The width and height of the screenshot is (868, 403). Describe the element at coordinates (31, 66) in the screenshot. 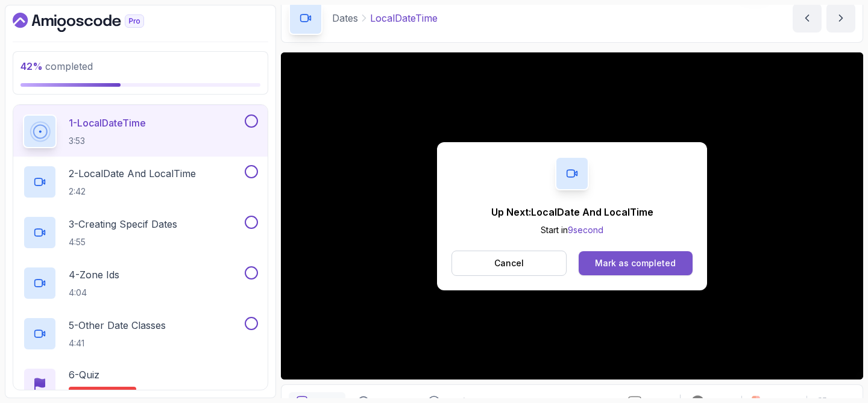

I see `span: 42 %` at that location.